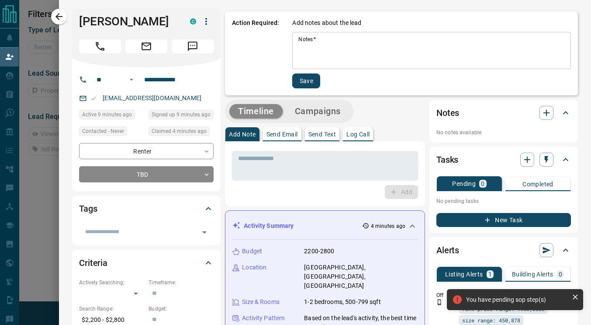  Describe the element at coordinates (448, 250) in the screenshot. I see `h2: Alerts` at that location.